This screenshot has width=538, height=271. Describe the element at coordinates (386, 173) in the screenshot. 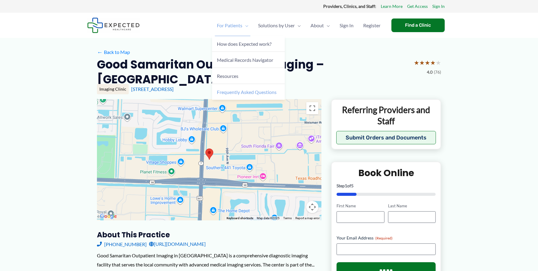

I see `h2: Book Online` at that location.